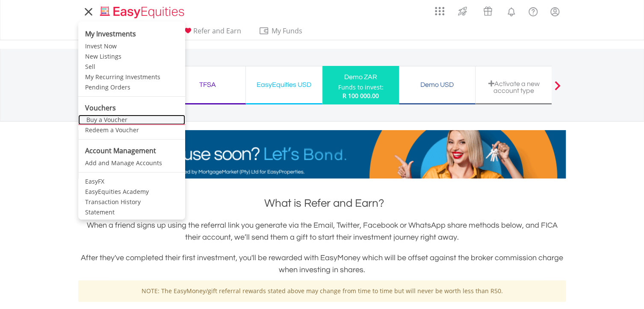 The height and width of the screenshot is (309, 644). I want to click on li: Vouchers, so click(132, 108).